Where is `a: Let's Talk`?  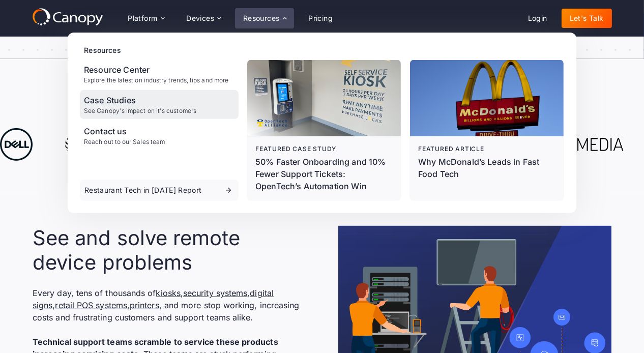 a: Let's Talk is located at coordinates (587, 18).